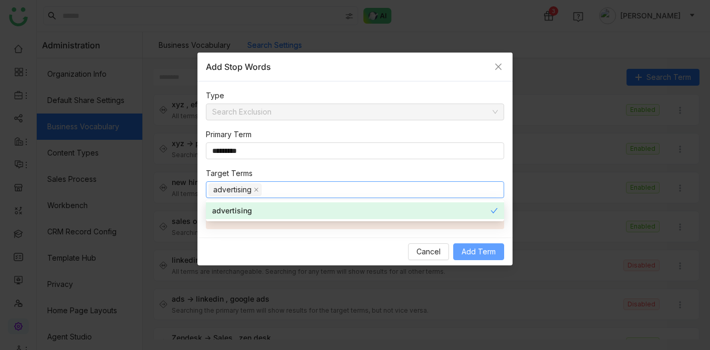 The image size is (710, 350). What do you see at coordinates (428, 251) in the screenshot?
I see `button: Cancel` at bounding box center [428, 251].